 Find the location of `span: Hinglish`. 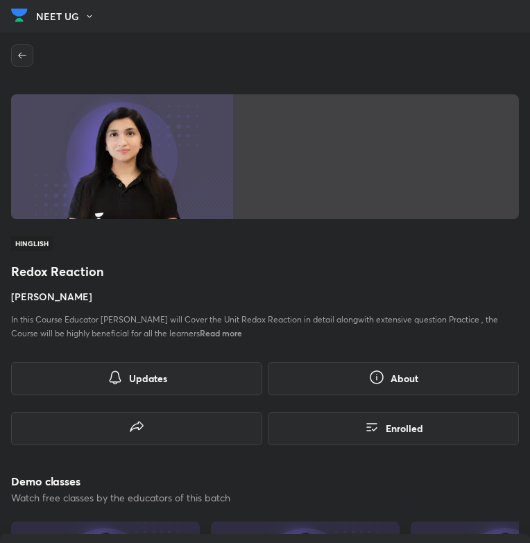

span: Hinglish is located at coordinates (32, 243).